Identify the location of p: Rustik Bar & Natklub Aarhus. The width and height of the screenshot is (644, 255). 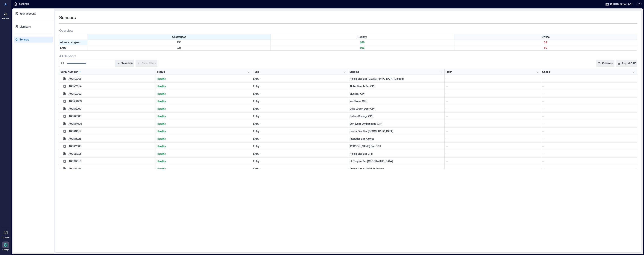
(397, 169).